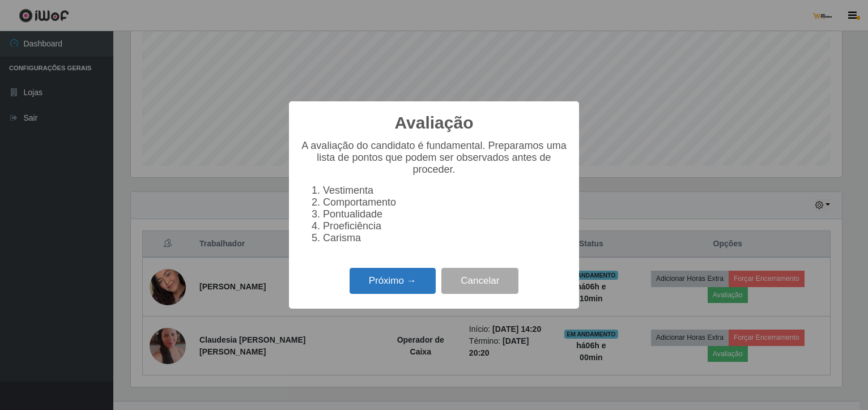 Image resolution: width=868 pixels, height=410 pixels. I want to click on h2: Avaliação, so click(434, 123).